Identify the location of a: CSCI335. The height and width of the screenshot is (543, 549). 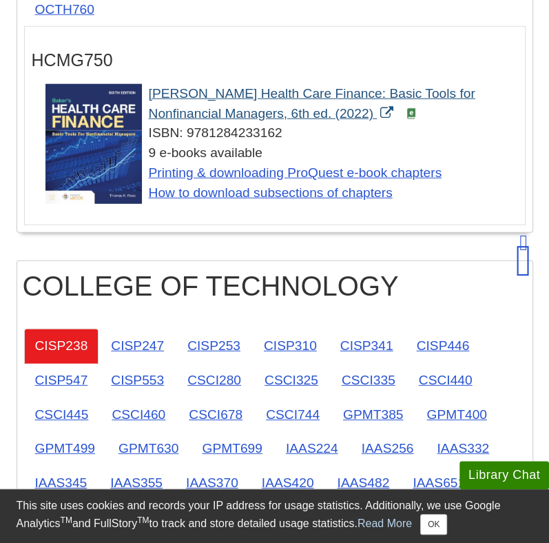
(368, 380).